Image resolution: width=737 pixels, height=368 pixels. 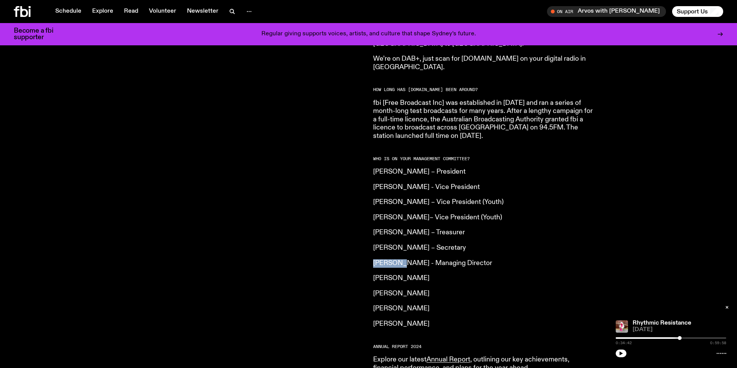 What do you see at coordinates (624, 343) in the screenshot?
I see `span: 0:34:42` at bounding box center [624, 343].